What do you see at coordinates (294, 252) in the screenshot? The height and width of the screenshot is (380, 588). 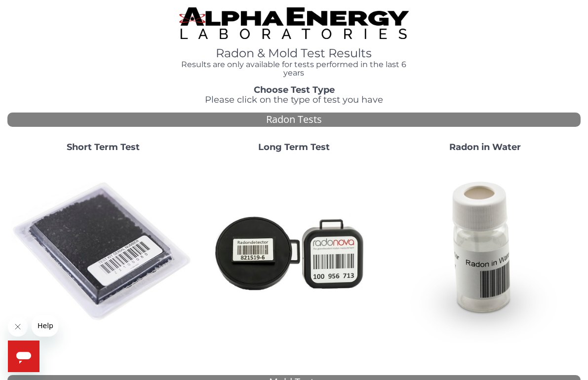 I see `img: Radtrak2vsRadtrak3.jpg` at bounding box center [294, 252].